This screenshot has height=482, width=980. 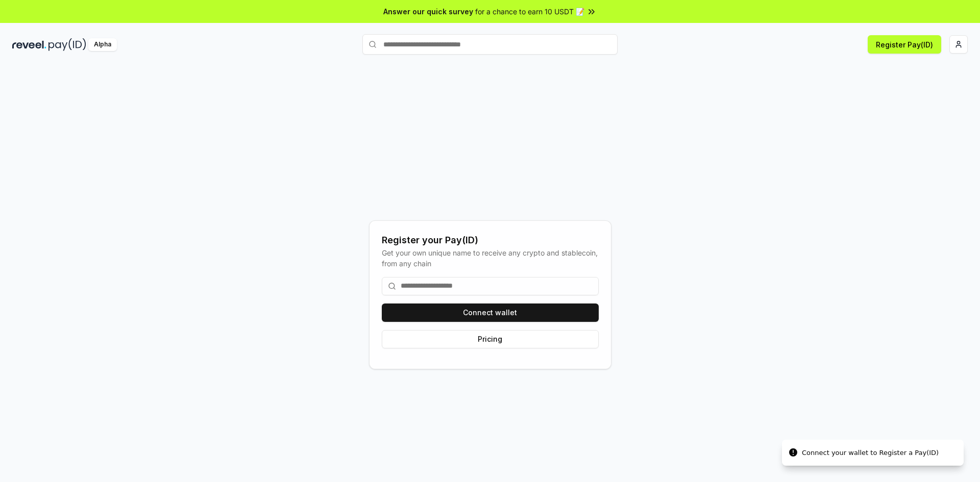 I want to click on button: Connect wallet, so click(x=490, y=313).